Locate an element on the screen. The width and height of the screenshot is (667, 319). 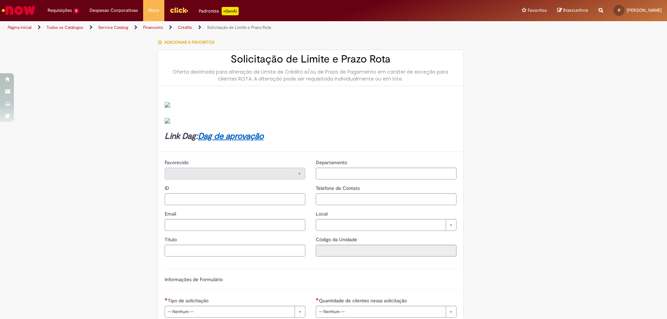
span: Despesas Corporativas is located at coordinates (114, 10).